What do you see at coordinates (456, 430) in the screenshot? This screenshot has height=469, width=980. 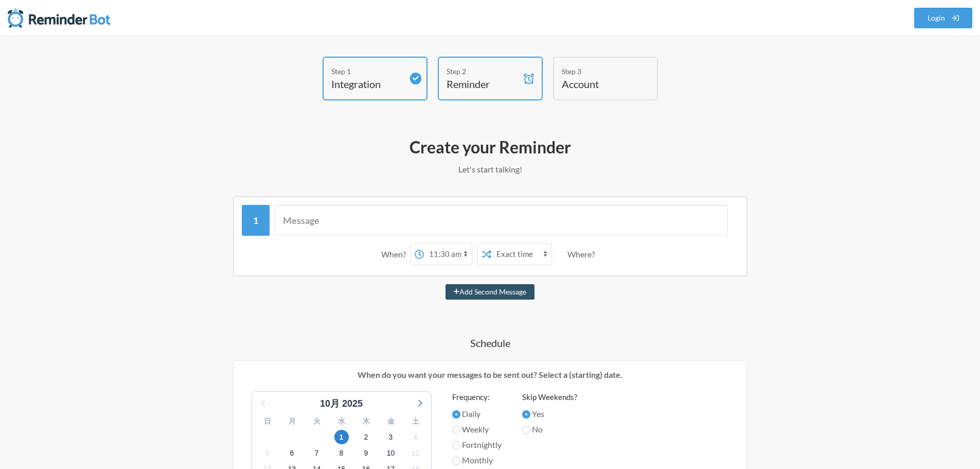 I see `input: Weekly` at bounding box center [456, 430].